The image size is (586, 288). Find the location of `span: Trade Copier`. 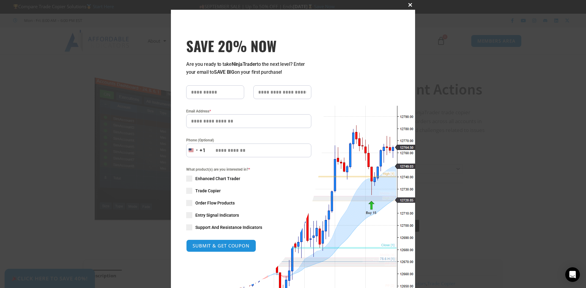

span: Trade Copier is located at coordinates (208, 191).